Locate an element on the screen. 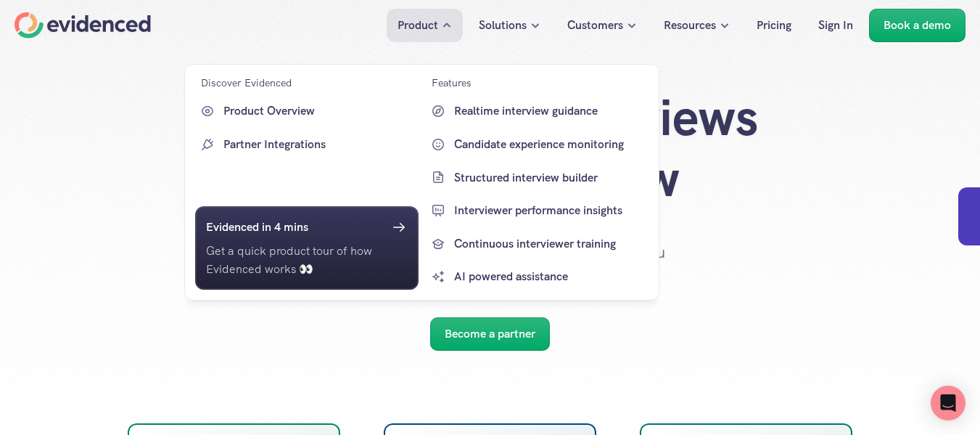  p: Pricing is located at coordinates (774, 26).